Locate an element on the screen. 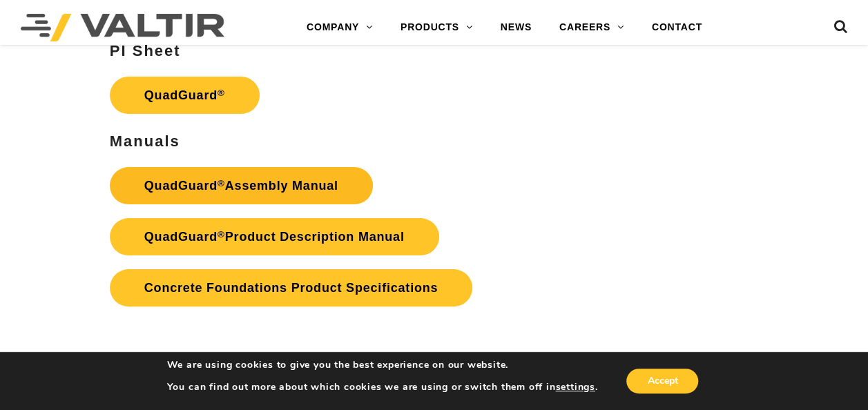 The image size is (868, 410). a: PRODUCTS is located at coordinates (436, 27).